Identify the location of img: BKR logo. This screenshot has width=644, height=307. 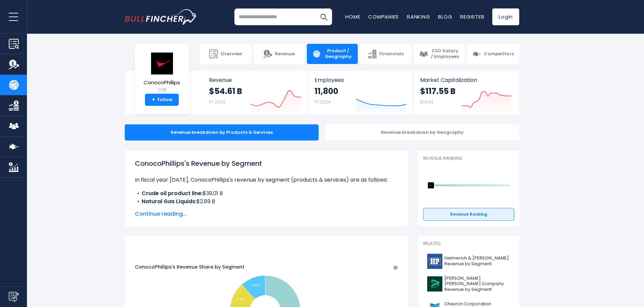
(434, 284).